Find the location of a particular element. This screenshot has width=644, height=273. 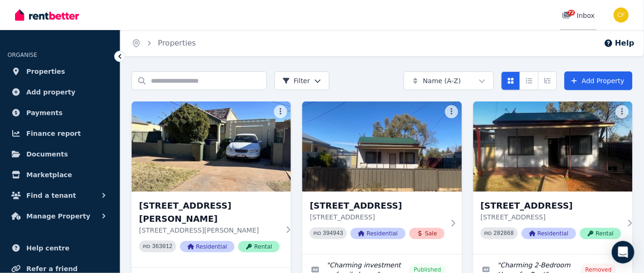

button: Help is located at coordinates (619, 43).